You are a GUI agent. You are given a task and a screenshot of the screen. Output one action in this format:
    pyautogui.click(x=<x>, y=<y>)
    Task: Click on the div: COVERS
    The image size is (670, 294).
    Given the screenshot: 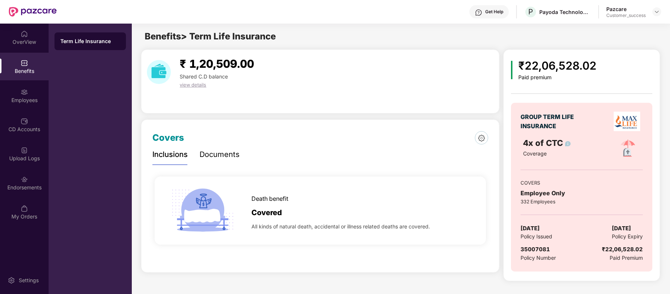 What is the action you would take?
    pyautogui.click(x=581, y=182)
    